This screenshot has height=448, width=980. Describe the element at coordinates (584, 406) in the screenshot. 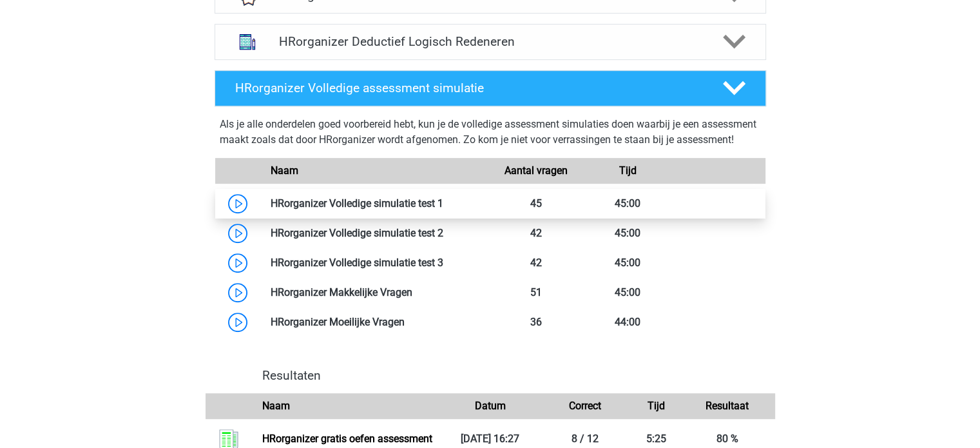

I see `div: Correct` at that location.